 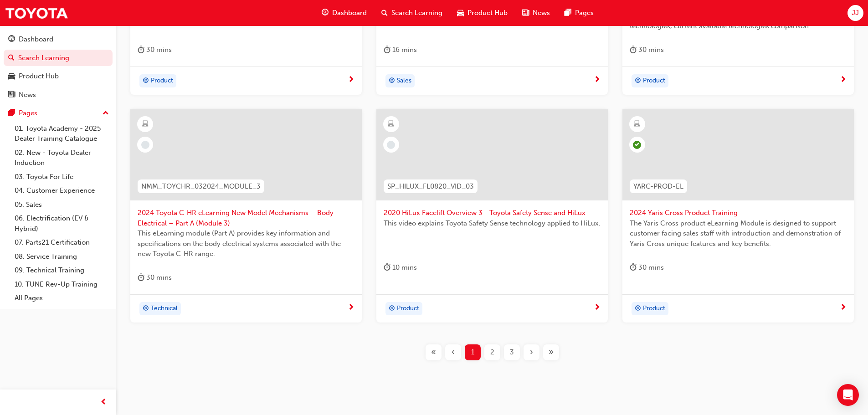 I want to click on div: Open Intercom Messenger, so click(x=848, y=395).